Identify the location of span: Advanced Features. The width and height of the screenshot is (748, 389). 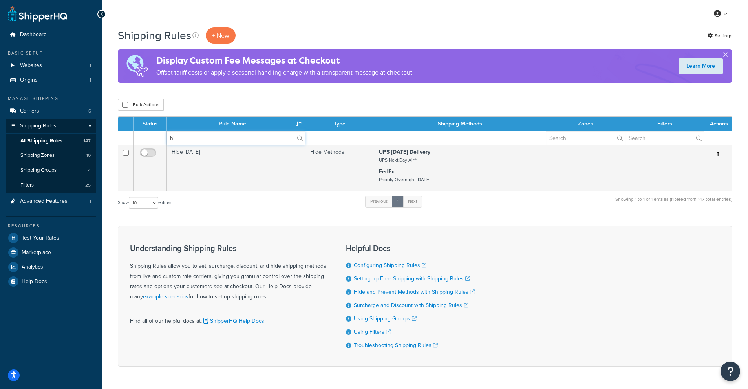
(44, 201).